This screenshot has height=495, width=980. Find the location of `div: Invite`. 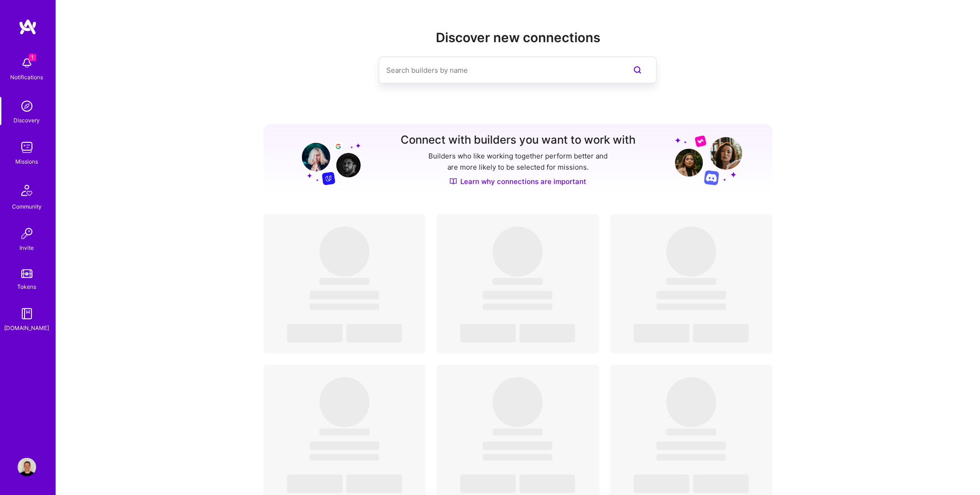

div: Invite is located at coordinates (27, 248).